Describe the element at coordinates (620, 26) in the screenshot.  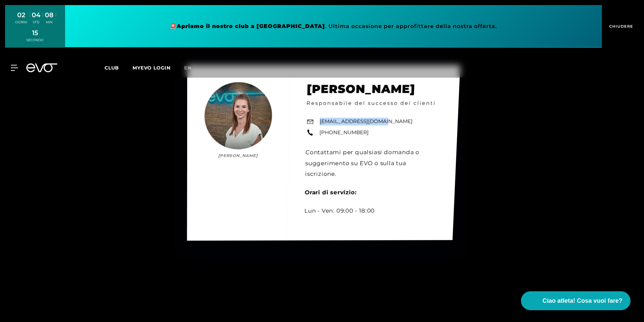
I see `button: CHIUDERE` at that location.